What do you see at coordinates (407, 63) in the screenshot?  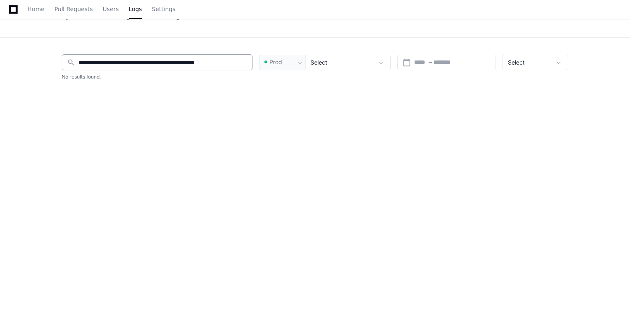 I see `button: Open calendar` at bounding box center [407, 63].